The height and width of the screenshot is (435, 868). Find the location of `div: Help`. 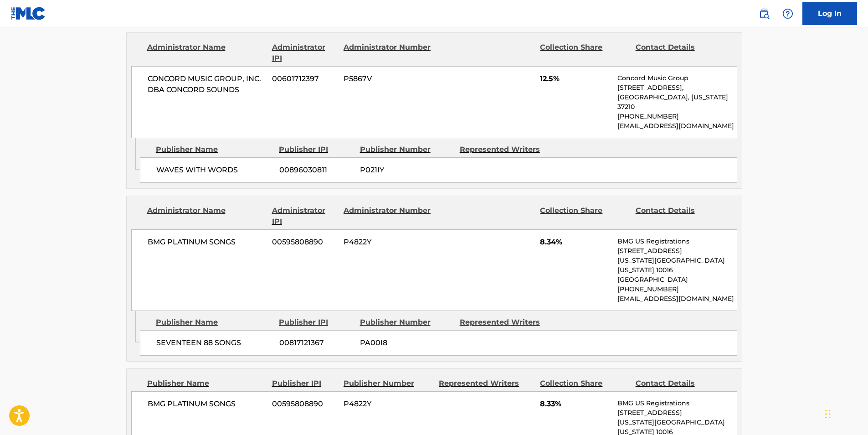

div: Help is located at coordinates (788, 14).